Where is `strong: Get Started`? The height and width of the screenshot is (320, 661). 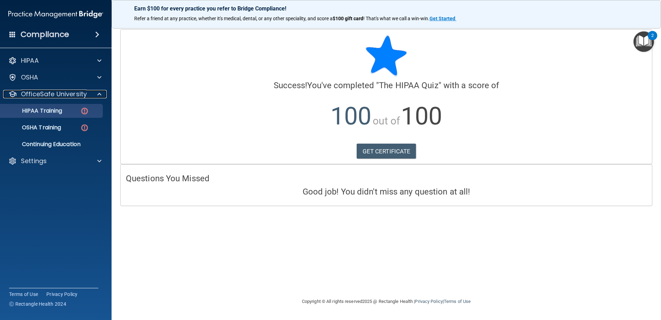
strong: Get Started is located at coordinates (442, 18).